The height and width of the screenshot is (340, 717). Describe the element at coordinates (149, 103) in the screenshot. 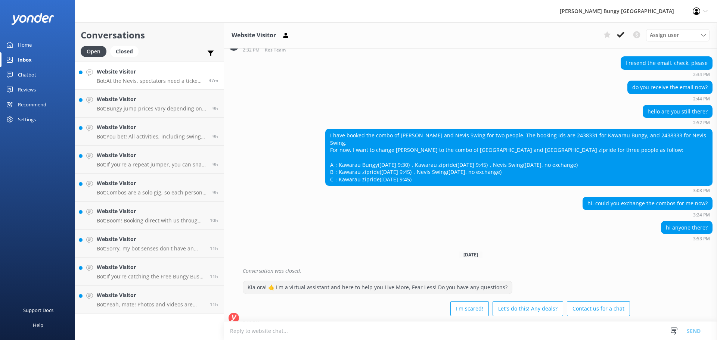

I see `a: Website VisitorBot:Bungy jump prices vary depending on the location and the thrill you choose. Fo...` at that location.